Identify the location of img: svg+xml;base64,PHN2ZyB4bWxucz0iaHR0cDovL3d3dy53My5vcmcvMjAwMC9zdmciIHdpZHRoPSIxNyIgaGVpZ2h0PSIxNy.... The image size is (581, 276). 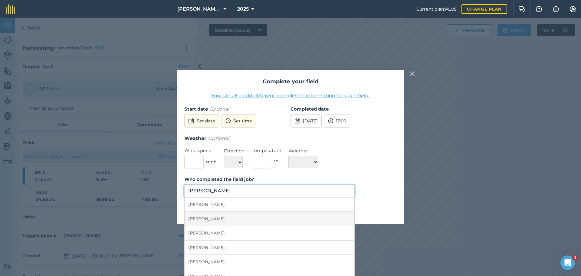
(556, 9).